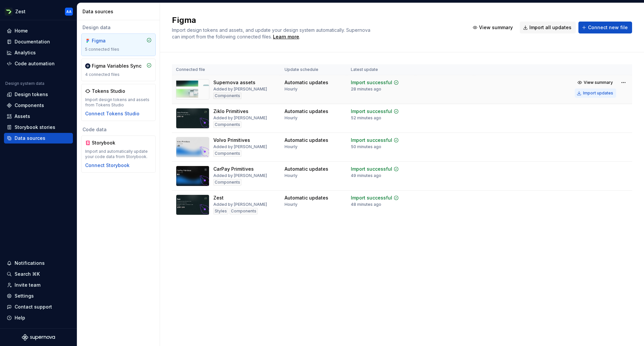 This screenshot has width=644, height=346. Describe the element at coordinates (69, 12) in the screenshot. I see `div: AA` at that location.